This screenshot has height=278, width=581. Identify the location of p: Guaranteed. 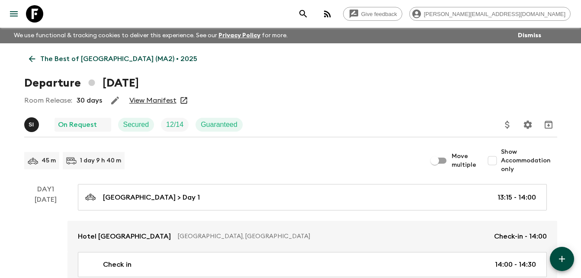
(219, 125).